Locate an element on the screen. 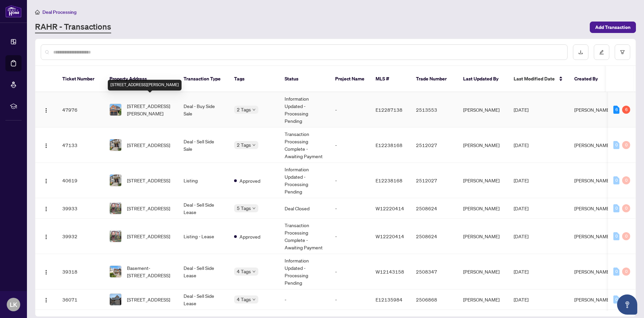 This screenshot has width=644, height=318. th: Property Address is located at coordinates (141, 79).